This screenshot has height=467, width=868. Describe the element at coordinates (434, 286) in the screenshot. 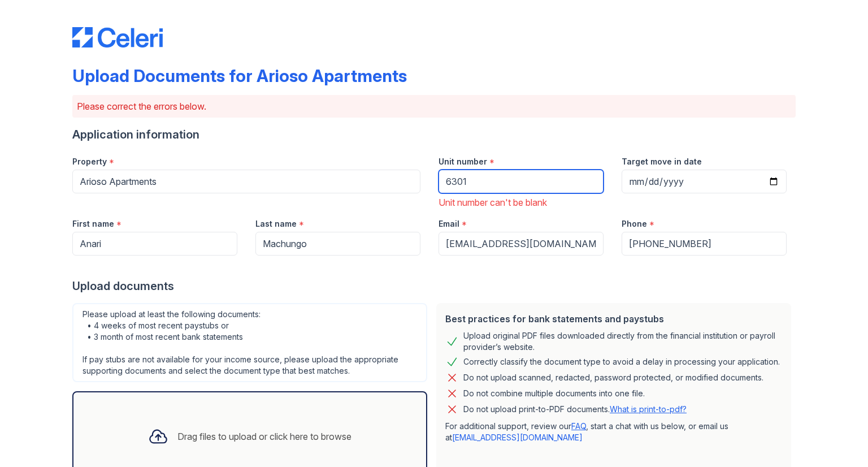

I see `div: Upload documents` at that location.